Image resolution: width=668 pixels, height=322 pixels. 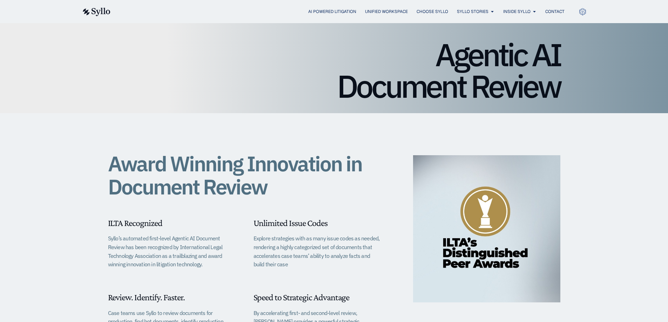 What do you see at coordinates (135, 223) in the screenshot?
I see `span: ILTA Recognized` at bounding box center [135, 223].